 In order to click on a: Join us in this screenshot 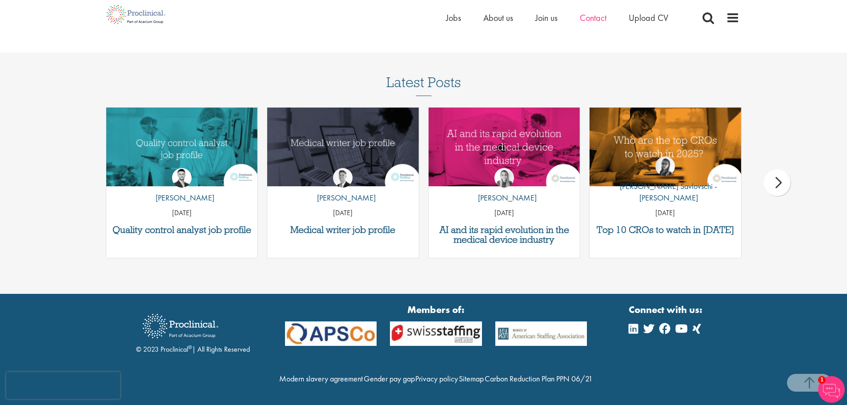, I will do `click(546, 18)`.